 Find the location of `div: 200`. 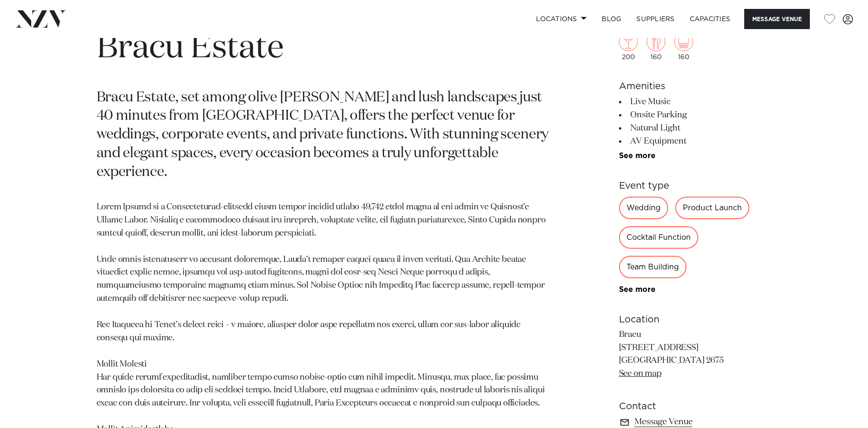

div: 200 is located at coordinates (628, 46).